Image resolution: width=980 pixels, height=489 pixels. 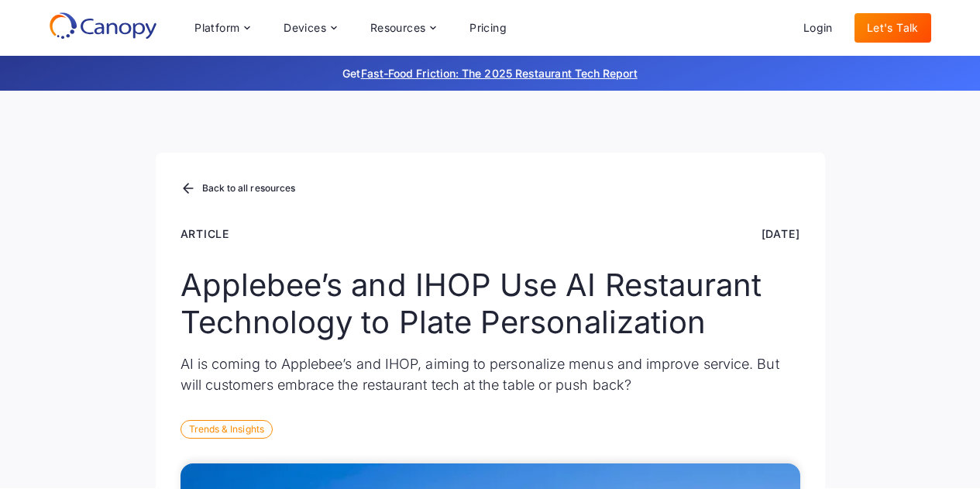 What do you see at coordinates (893, 28) in the screenshot?
I see `a: Let's Talk` at bounding box center [893, 28].